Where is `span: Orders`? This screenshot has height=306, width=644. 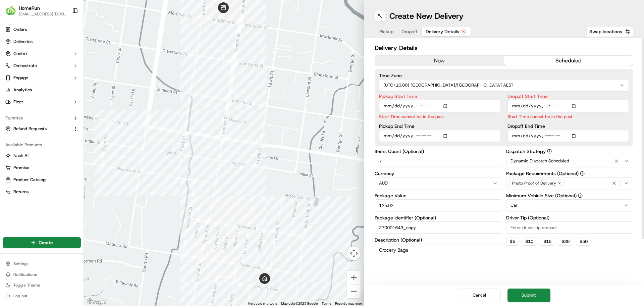 span: Orders is located at coordinates (20, 30).